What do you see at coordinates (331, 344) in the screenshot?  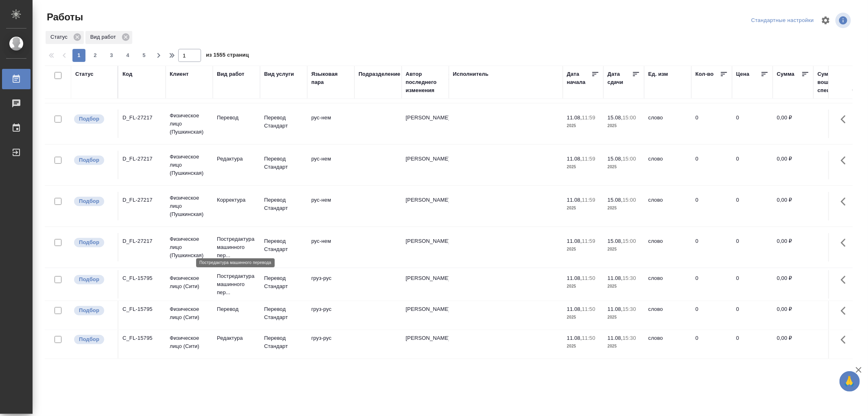 I see `td: груз-рус` at bounding box center [331, 344].